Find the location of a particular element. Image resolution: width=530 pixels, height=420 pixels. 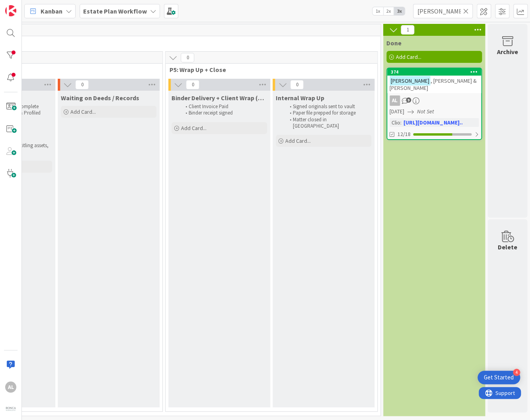

i: Not Set is located at coordinates (425, 112).